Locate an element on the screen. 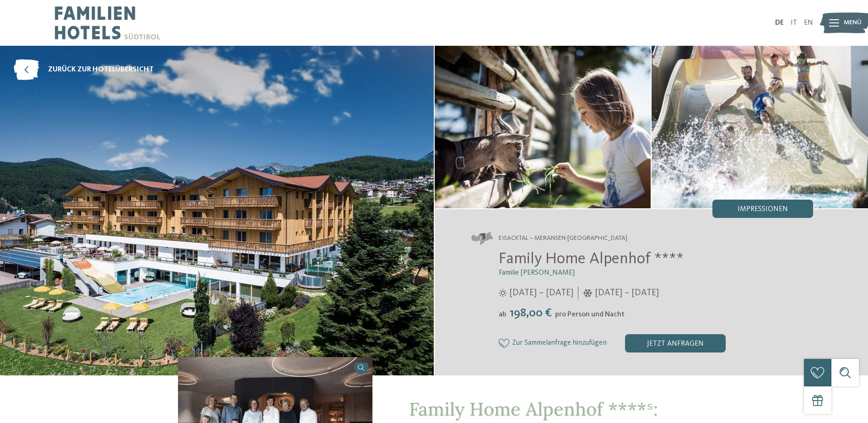 Image resolution: width=868 pixels, height=423 pixels. a: IT is located at coordinates (793, 23).